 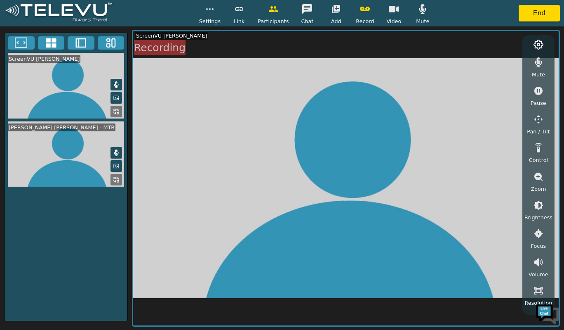 What do you see at coordinates (273, 21) in the screenshot?
I see `span: Participants` at bounding box center [273, 21].